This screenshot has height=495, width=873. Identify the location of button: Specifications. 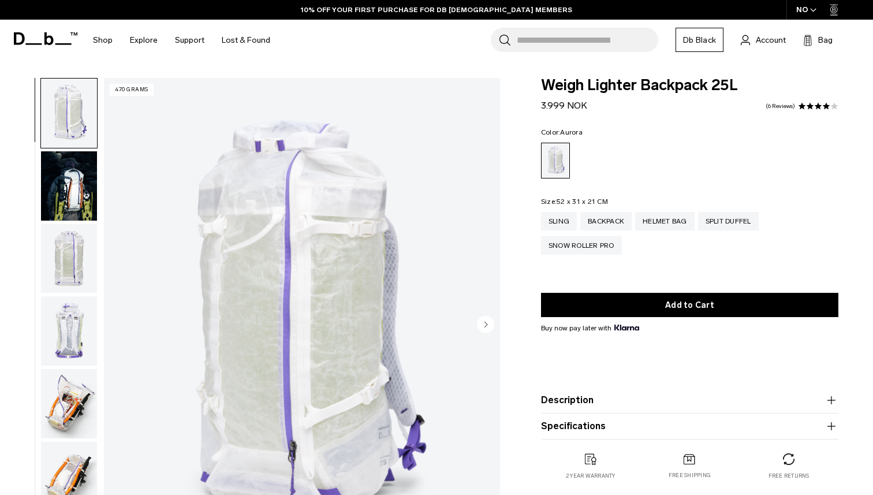
(689, 426).